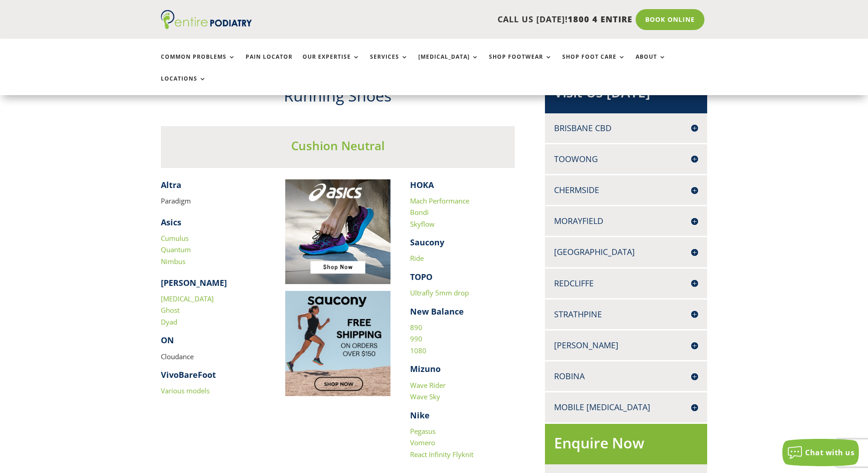 The width and height of the screenshot is (868, 473). What do you see at coordinates (169, 322) in the screenshot?
I see `a: Dyad` at bounding box center [169, 322].